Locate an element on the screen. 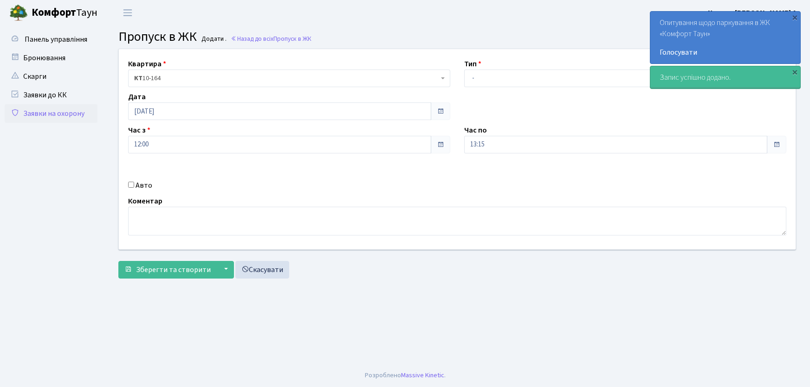  a: Голосувати is located at coordinates (725, 52).